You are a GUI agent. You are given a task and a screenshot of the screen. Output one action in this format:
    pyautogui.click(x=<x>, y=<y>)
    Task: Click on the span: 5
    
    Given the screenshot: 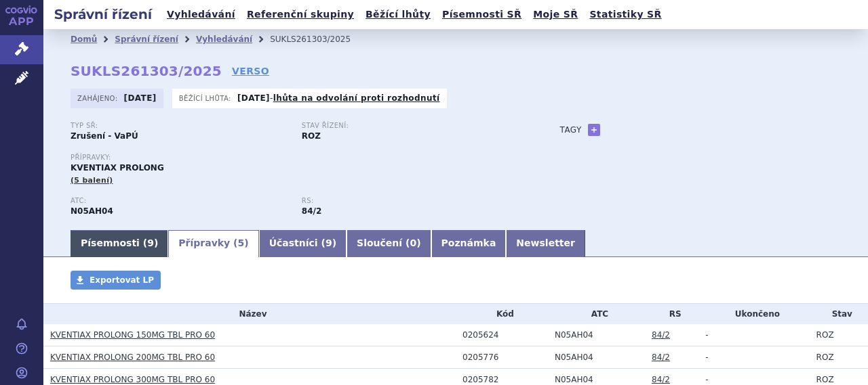 What is the action you would take?
    pyautogui.click(x=242, y=243)
    